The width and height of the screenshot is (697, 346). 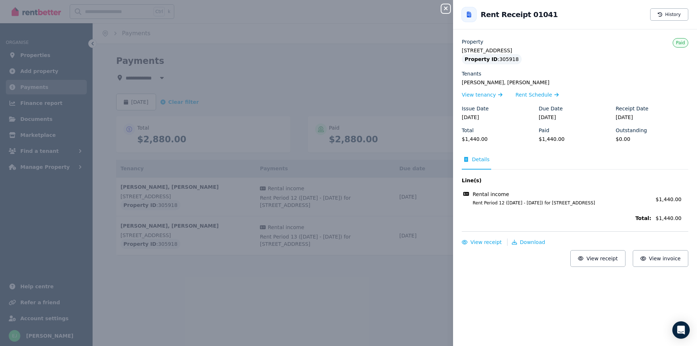 I want to click on label: Tenants, so click(x=471, y=74).